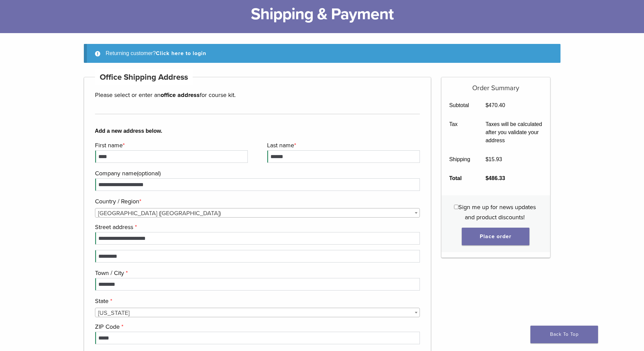  What do you see at coordinates (322, 54) in the screenshot?
I see `div: Returning customer?` at bounding box center [322, 54].